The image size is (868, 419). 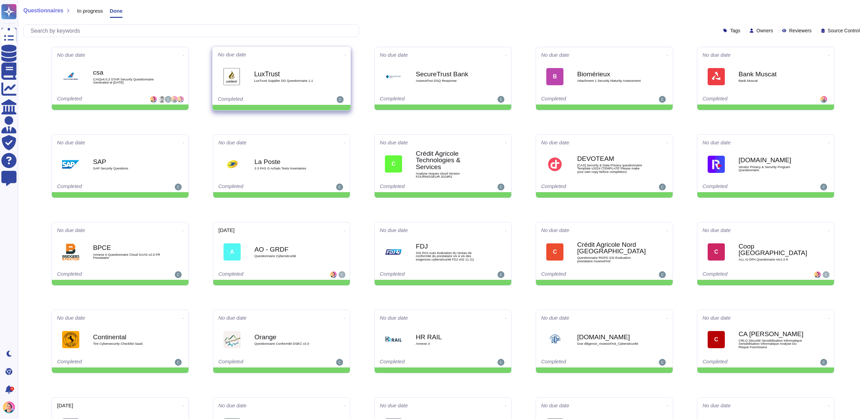 What do you see at coordinates (450, 337) in the screenshot?
I see `b: HR RAIL` at bounding box center [450, 337].